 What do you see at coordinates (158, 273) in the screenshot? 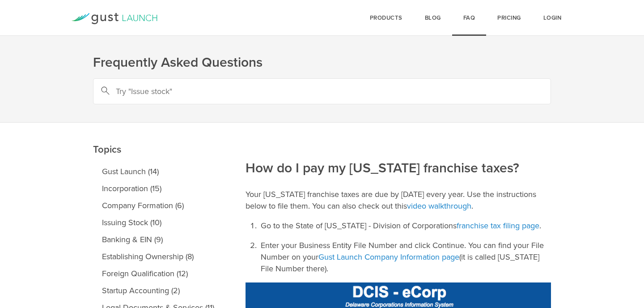
I see `a: Foreign Qualification (12)` at bounding box center [158, 273].